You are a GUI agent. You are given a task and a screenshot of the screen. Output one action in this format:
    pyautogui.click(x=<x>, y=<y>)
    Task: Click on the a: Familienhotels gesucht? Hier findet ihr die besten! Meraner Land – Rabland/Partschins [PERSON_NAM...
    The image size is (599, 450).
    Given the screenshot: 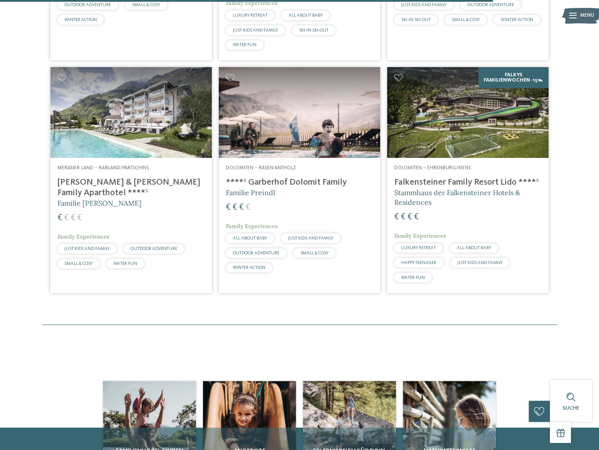 What is the action you would take?
    pyautogui.click(x=131, y=180)
    